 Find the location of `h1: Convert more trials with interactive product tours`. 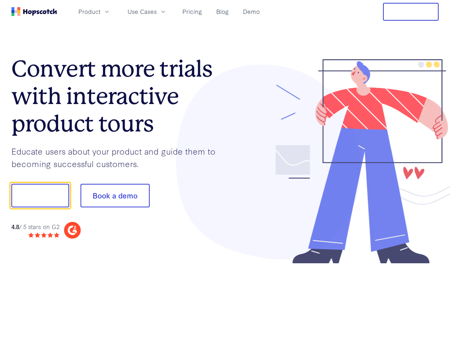

h1: Convert more trials with interactive product tours is located at coordinates (118, 96).